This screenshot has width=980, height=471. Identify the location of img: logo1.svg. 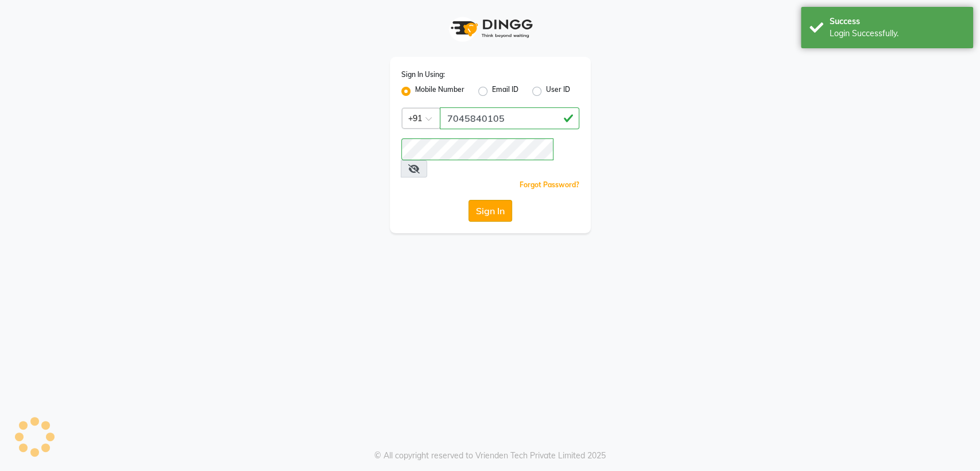
(490, 28).